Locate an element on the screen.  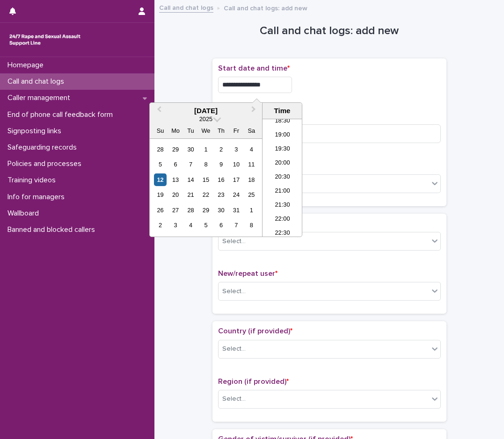
div: Choose Monday, October 6th, 2025 is located at coordinates (175, 164).